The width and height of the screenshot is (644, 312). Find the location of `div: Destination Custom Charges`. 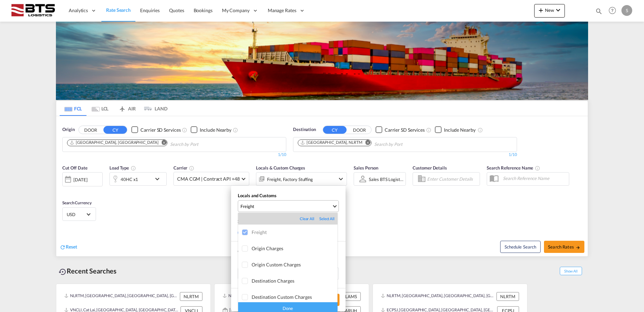

div: Destination Custom Charges is located at coordinates (294, 296).